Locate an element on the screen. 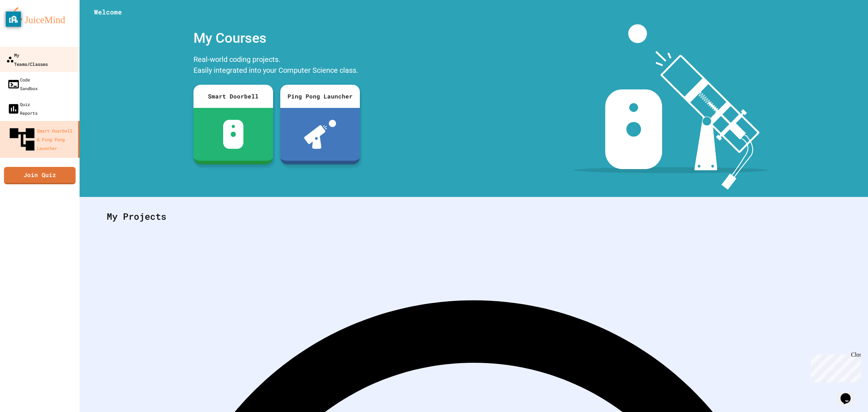  div: Chat with us now!Close is located at coordinates (26, 24).